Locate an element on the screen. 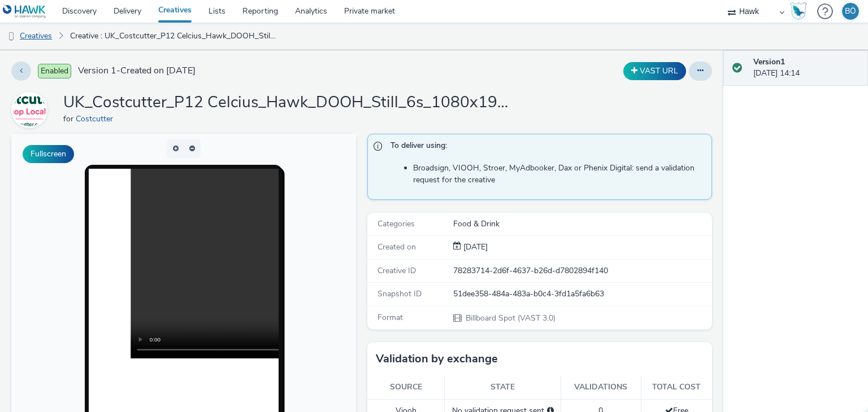 Image resolution: width=868 pixels, height=412 pixels. div: Duplicate the creative as a VAST URL is located at coordinates (654, 71).